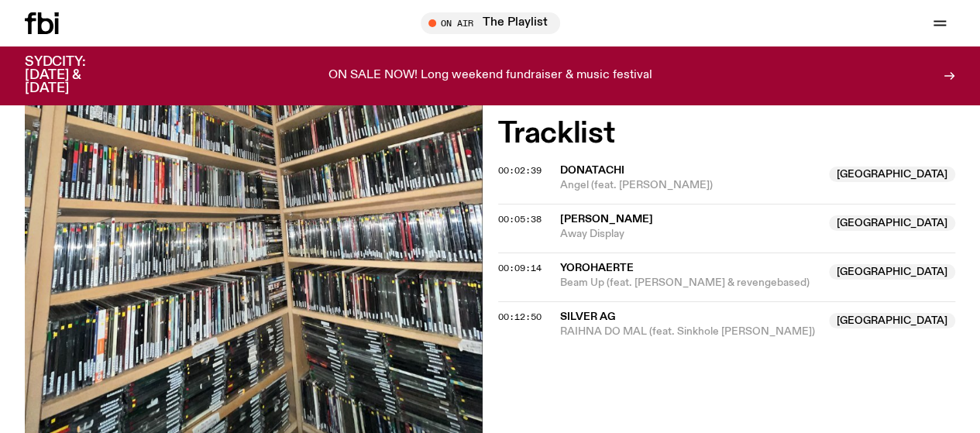 Image resolution: width=980 pixels, height=433 pixels. What do you see at coordinates (596, 268) in the screenshot?
I see `span: Yorohaerte` at bounding box center [596, 268].